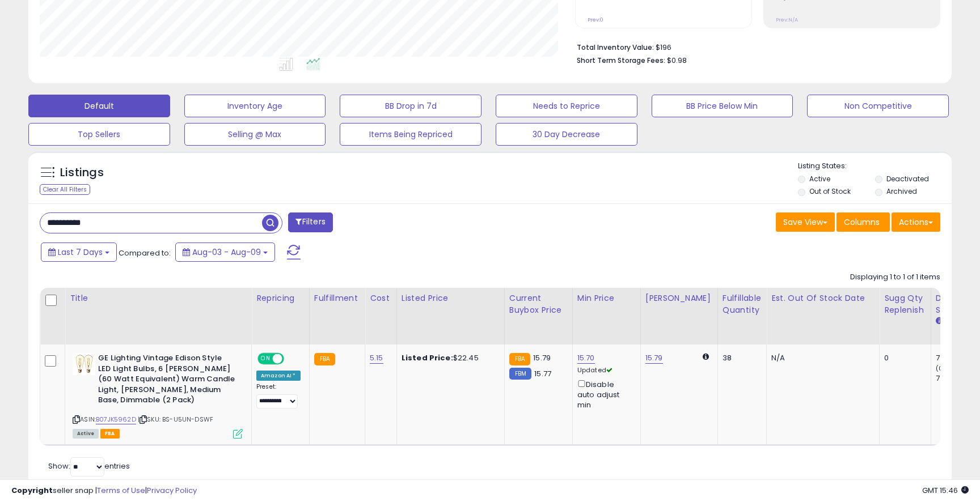 Image resolution: width=980 pixels, height=502 pixels. Describe the element at coordinates (255, 106) in the screenshot. I see `button: Inventory Age` at that location.